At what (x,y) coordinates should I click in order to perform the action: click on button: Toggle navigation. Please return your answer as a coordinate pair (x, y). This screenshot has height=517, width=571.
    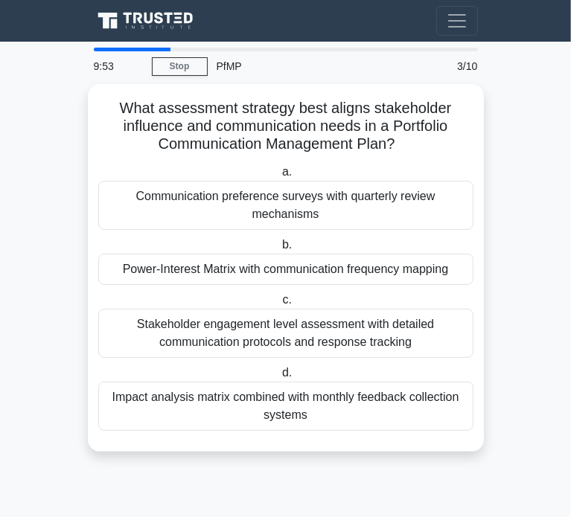
    Looking at the image, I should click on (457, 21).